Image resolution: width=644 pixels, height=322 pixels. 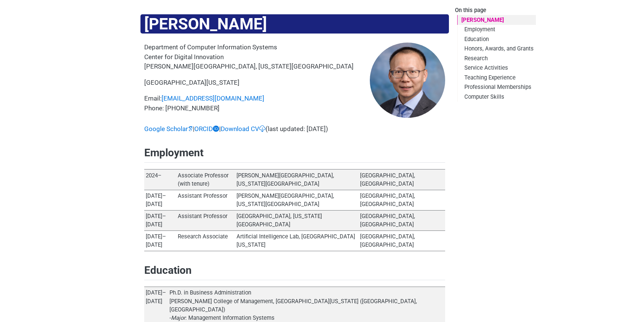 What do you see at coordinates (207, 129) in the screenshot?
I see `a: ORCID` at bounding box center [207, 129].